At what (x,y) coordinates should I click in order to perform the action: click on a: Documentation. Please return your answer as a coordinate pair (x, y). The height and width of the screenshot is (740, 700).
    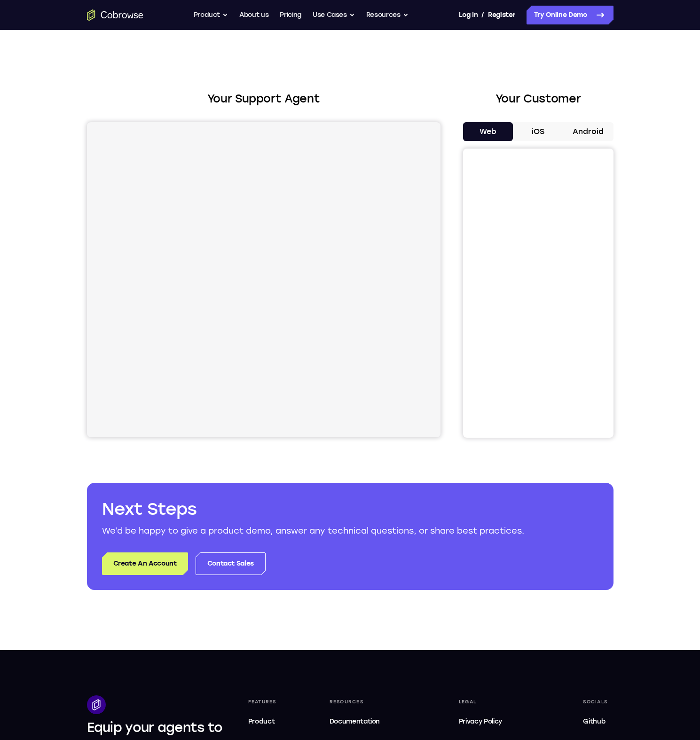
    Looking at the image, I should click on (372, 722).